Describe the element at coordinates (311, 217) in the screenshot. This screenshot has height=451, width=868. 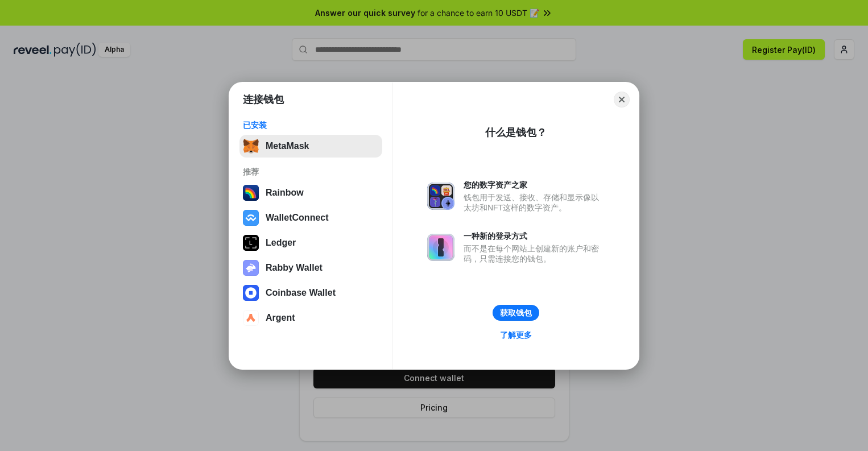
I see `button: WalletConnect` at that location.